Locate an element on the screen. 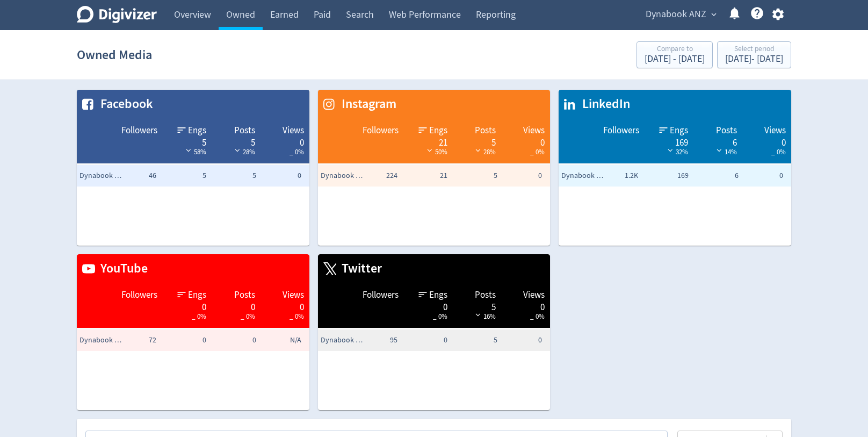 The image size is (868, 437). span: 14% is located at coordinates (725, 152).